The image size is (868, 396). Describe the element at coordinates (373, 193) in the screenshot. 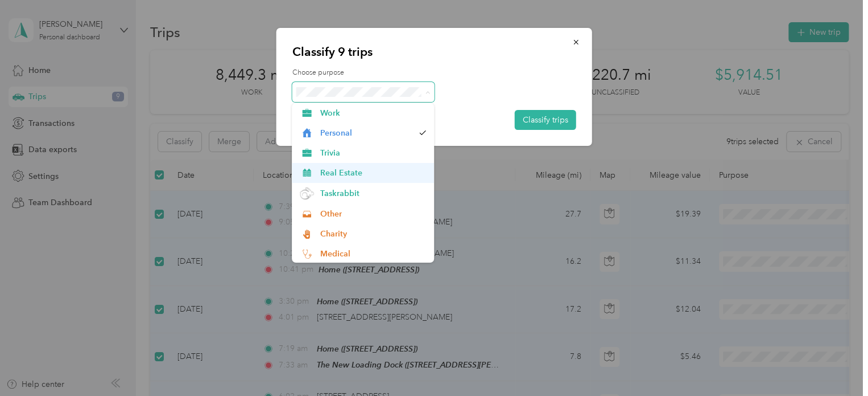

I see `span: Taskrabbit` at that location.